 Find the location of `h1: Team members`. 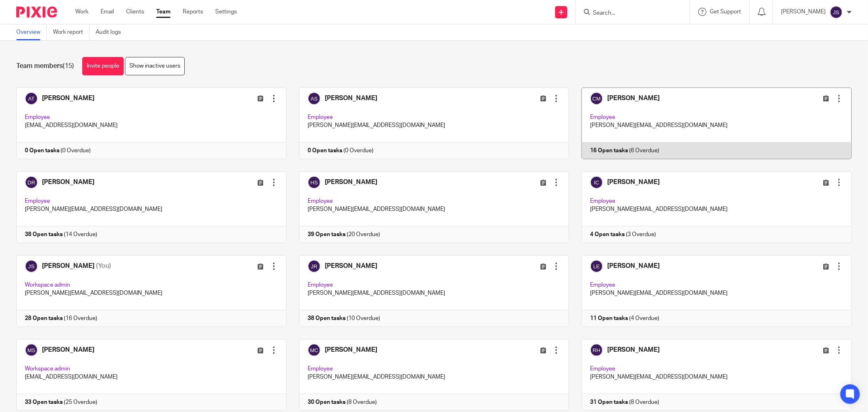

h1: Team members is located at coordinates (45, 66).